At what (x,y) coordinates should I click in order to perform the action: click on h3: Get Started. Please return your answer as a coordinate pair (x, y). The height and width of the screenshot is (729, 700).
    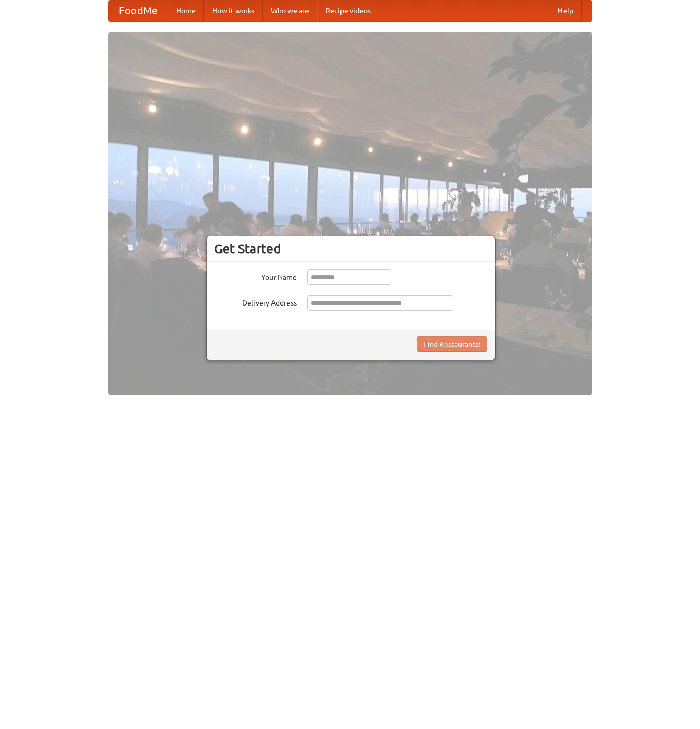
    Looking at the image, I should click on (351, 249).